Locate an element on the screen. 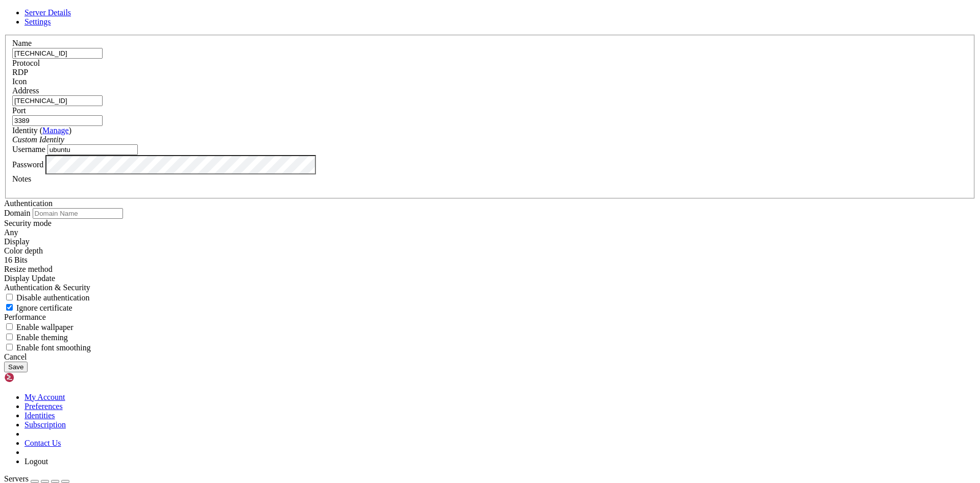 This screenshot has width=980, height=483. input: Disable authentication is located at coordinates (9, 297).